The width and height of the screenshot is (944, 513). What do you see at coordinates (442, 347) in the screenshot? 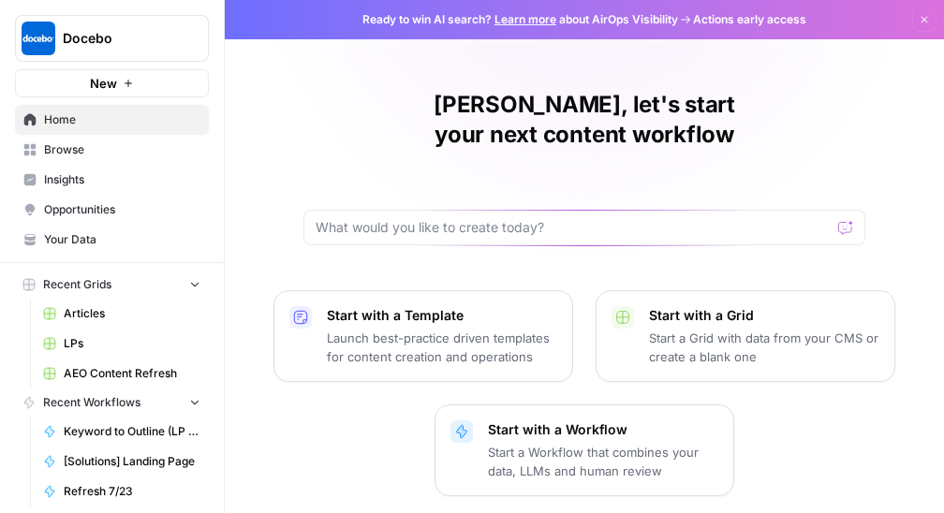
I see `p: Launch best-practice driven templates for content creation and operations` at bounding box center [442, 347].